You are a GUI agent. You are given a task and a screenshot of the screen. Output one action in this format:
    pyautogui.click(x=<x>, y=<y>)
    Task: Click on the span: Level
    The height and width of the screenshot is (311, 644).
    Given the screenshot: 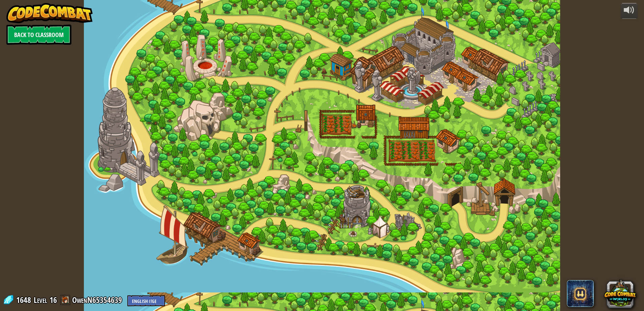 What is the action you would take?
    pyautogui.click(x=40, y=300)
    